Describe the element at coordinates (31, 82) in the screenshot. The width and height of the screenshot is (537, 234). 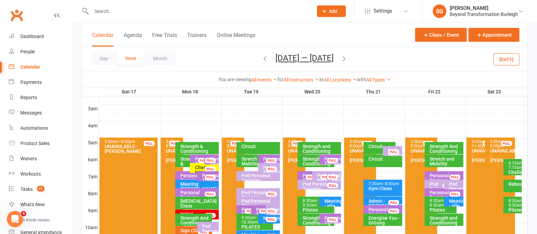
I see `div: Payments` at that location.